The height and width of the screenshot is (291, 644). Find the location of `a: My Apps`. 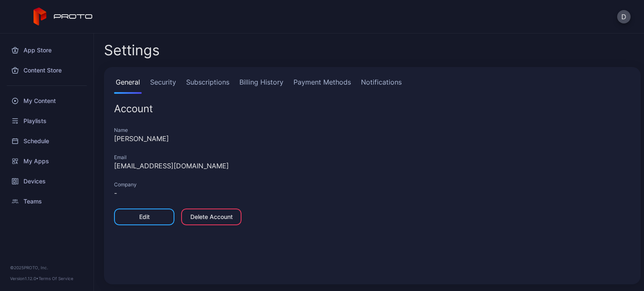

a: My Apps is located at coordinates (47, 161).